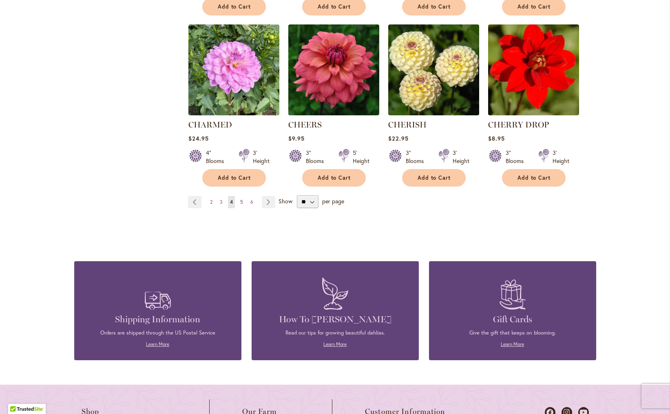 The image size is (670, 414). What do you see at coordinates (231, 202) in the screenshot?
I see `span: 4` at bounding box center [231, 202].